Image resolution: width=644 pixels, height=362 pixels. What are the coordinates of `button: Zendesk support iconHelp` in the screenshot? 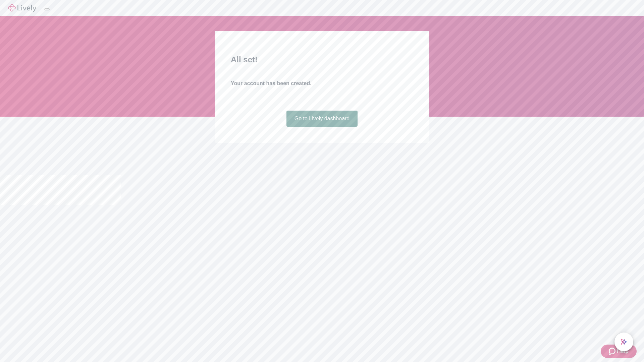 It's located at (619, 351).